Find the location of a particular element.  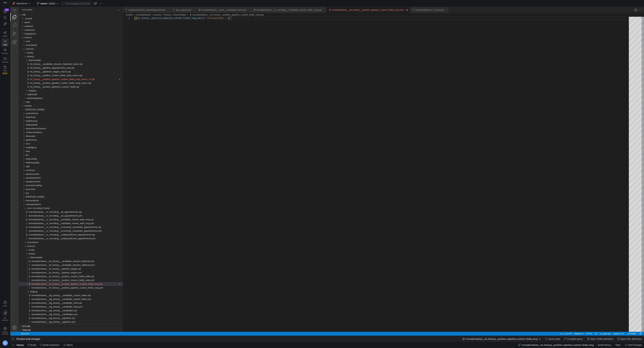

h3: Explorer Section: y42 is located at coordinates (13, 8).